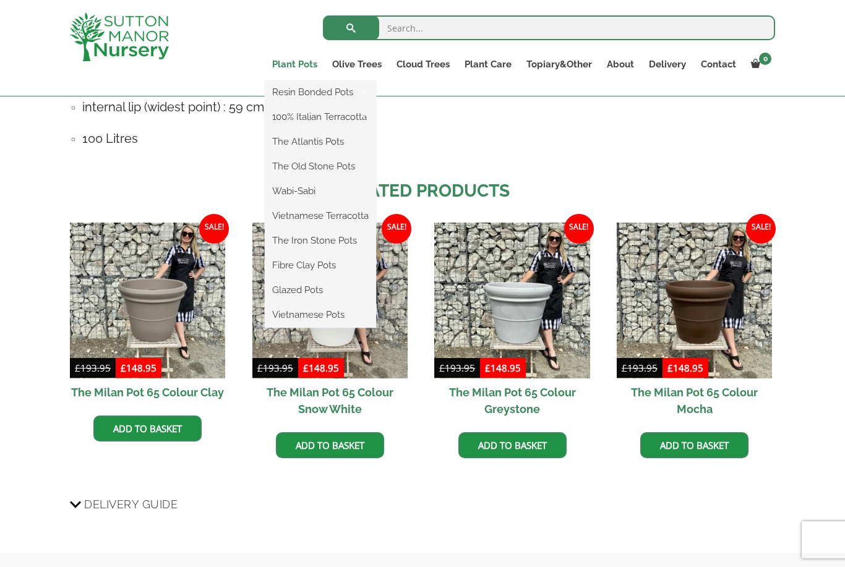 The width and height of the screenshot is (845, 567). I want to click on a: Olive Trees, so click(357, 64).